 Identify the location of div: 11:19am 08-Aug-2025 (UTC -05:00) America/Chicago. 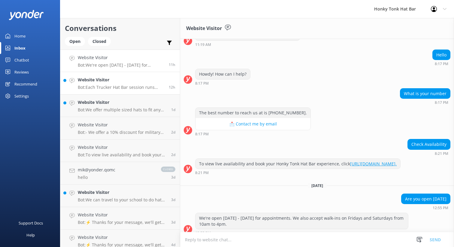
(247, 44).